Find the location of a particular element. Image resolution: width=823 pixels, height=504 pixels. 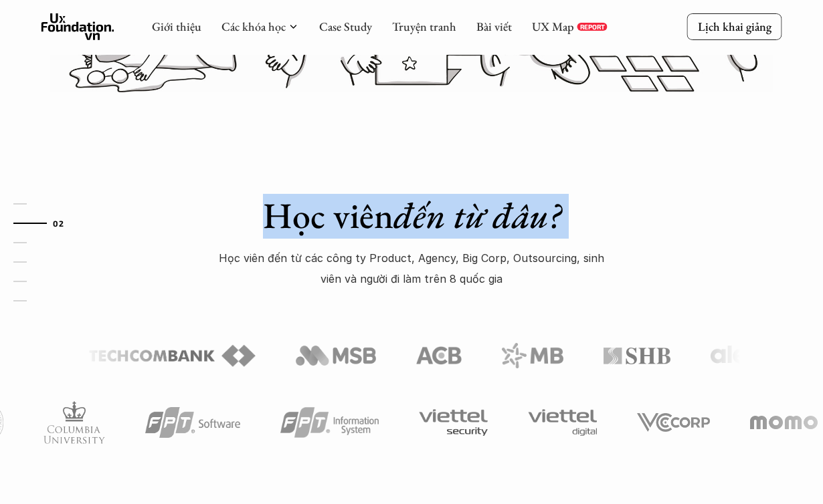

a: UX Map is located at coordinates (552, 26).